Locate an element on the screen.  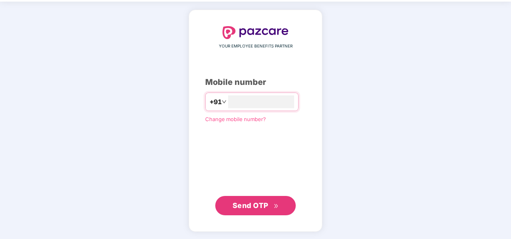
a: Change mobile number? is located at coordinates (235, 119).